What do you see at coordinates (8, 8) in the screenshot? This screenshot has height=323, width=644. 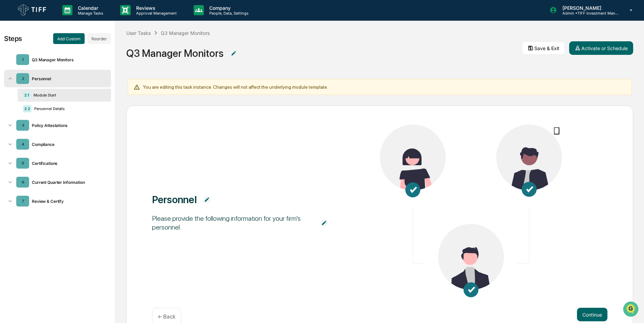 I see `img: f2157a4c-a0d3-4daa-907e-bb6f0de503a5-1751232295721` at bounding box center [8, 8].